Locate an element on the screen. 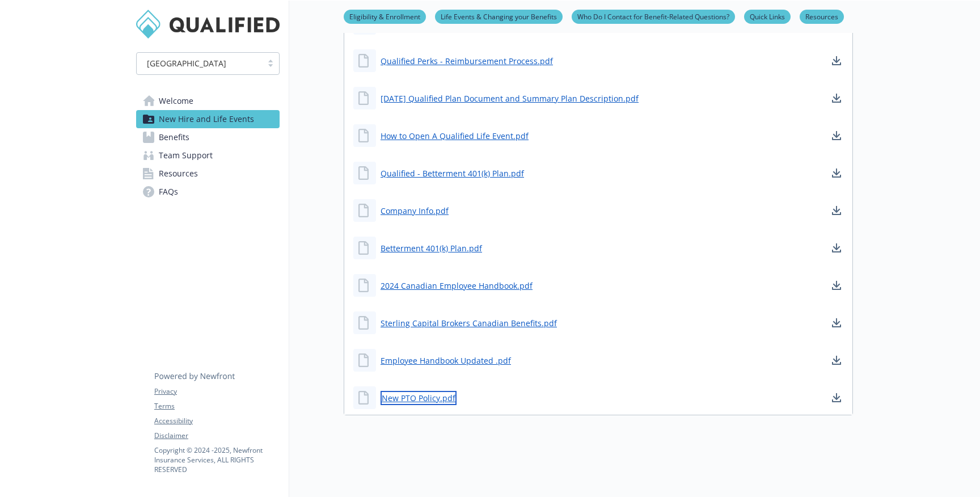 The width and height of the screenshot is (980, 497). a: Team Support is located at coordinates (208, 155).